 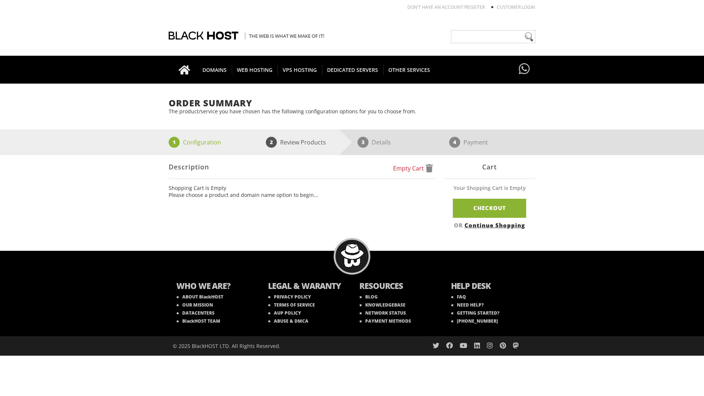 I want to click on a: FAQ, so click(x=459, y=297).